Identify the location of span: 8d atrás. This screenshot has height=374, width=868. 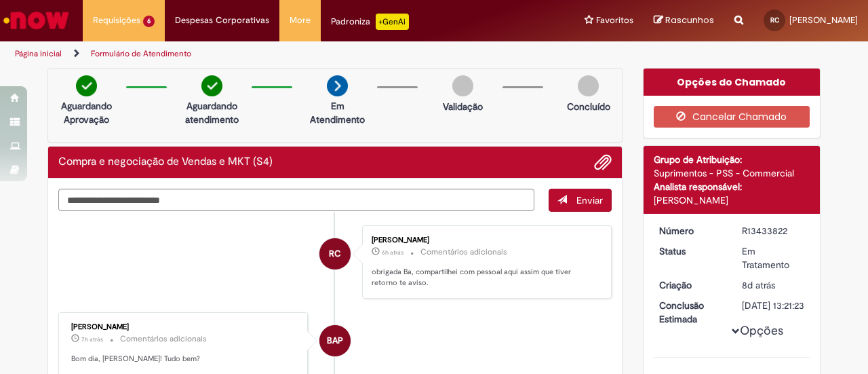
(758, 285).